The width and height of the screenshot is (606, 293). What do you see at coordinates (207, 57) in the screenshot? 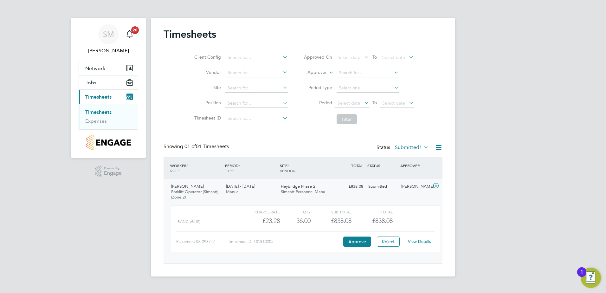
I see `label: Client Config` at bounding box center [207, 57].